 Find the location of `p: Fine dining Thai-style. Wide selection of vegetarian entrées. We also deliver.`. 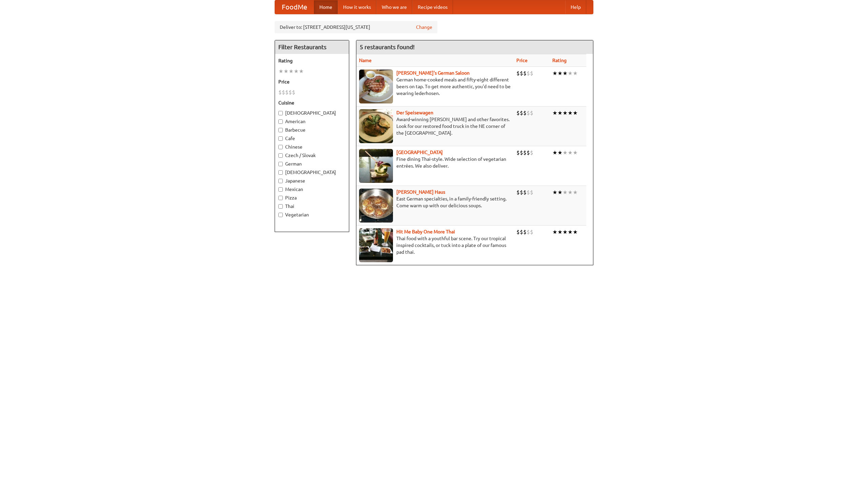

p: Fine dining Thai-style. Wide selection of vegetarian entrées. We also deliver. is located at coordinates (435, 163).